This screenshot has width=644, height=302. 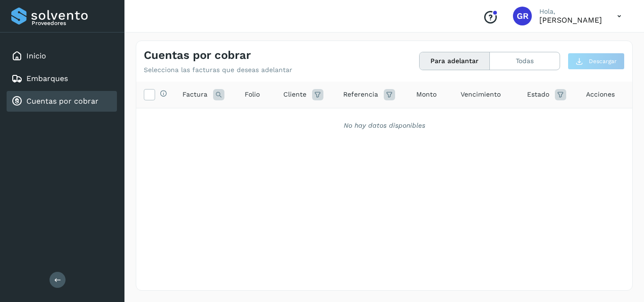 What do you see at coordinates (62, 101) in the screenshot?
I see `a: Cuentas por cobrar` at bounding box center [62, 101].